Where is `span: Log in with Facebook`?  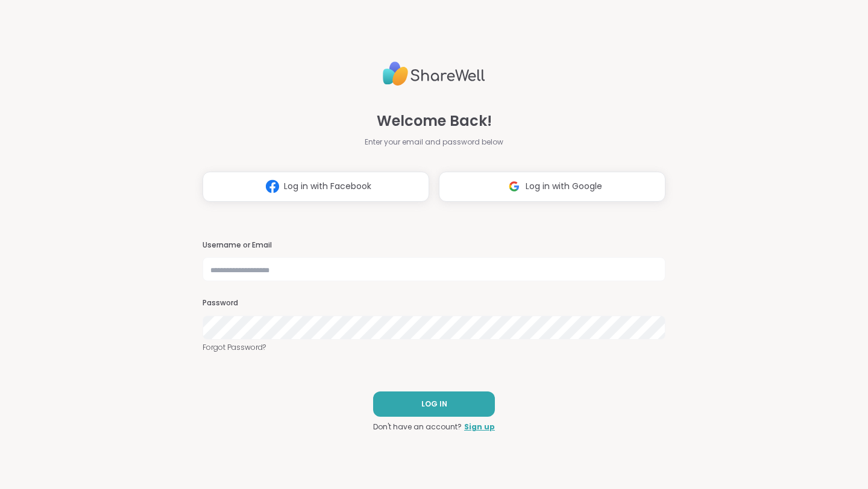 span: Log in with Facebook is located at coordinates (327, 186).